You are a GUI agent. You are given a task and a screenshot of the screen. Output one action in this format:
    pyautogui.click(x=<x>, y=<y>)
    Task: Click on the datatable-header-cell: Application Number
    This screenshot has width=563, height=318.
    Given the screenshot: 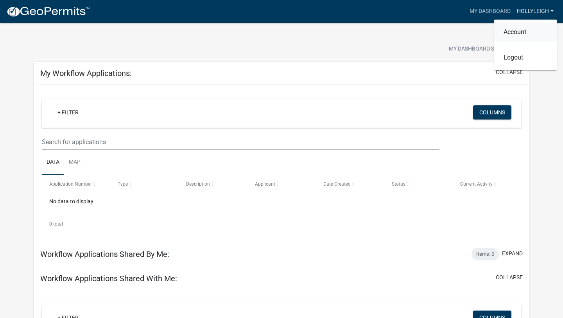 What is the action you would take?
    pyautogui.click(x=76, y=184)
    